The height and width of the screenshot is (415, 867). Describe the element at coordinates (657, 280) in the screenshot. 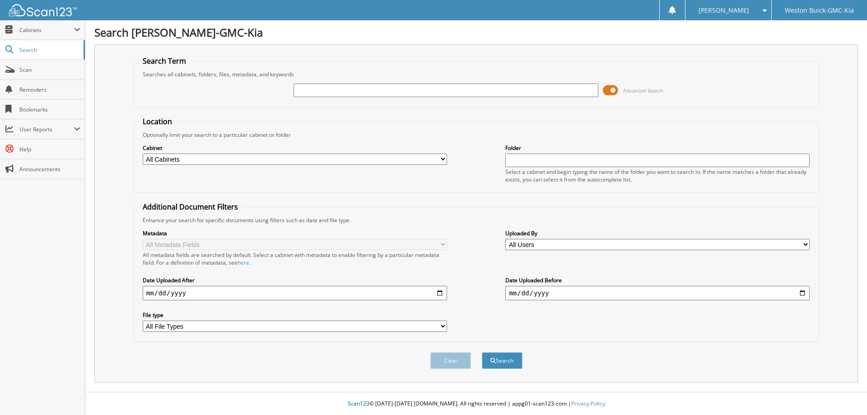

I see `label: Date Uploaded Before` at that location.